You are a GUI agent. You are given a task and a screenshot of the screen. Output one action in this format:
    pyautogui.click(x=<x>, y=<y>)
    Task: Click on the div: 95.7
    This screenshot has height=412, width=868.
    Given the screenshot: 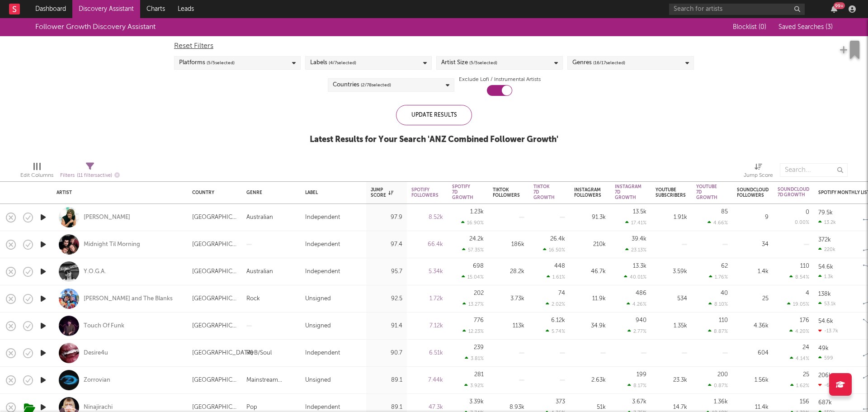 What is the action you would take?
    pyautogui.click(x=387, y=272)
    